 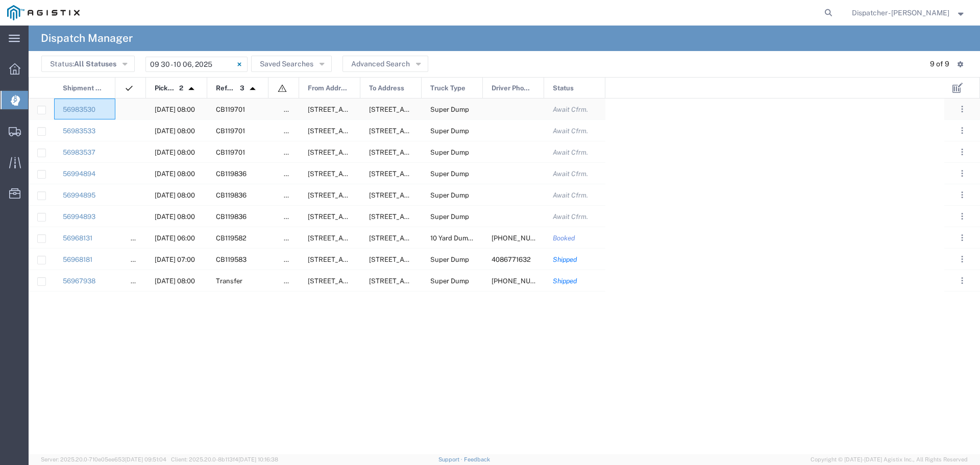 What do you see at coordinates (242, 88) in the screenshot?
I see `span: 3` at bounding box center [242, 88].